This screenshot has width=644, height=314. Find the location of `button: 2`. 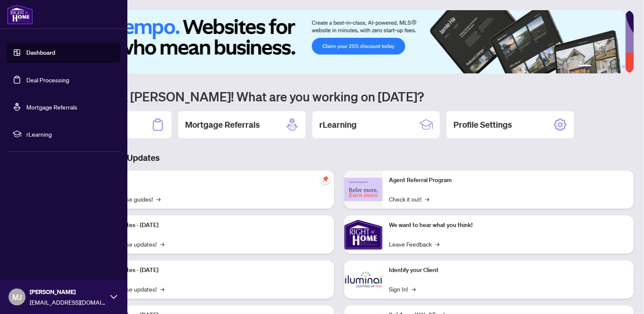

button: 2 is located at coordinates (597, 66).